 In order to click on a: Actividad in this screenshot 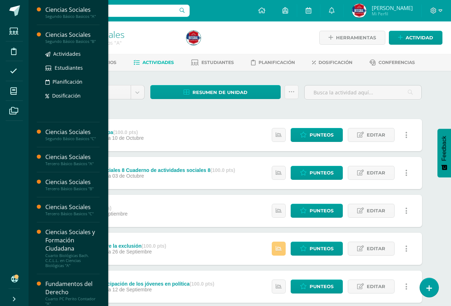, I will do `click(416, 37)`.